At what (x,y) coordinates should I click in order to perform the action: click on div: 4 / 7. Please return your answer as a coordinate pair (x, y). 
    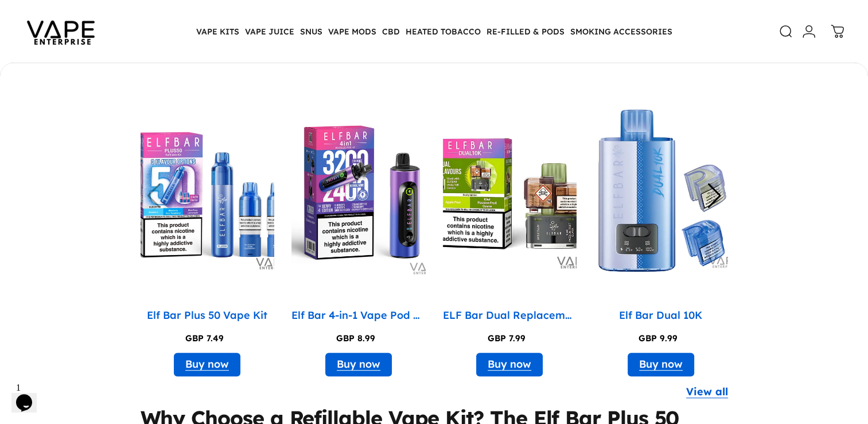
    Looking at the image, I should click on (661, 226).